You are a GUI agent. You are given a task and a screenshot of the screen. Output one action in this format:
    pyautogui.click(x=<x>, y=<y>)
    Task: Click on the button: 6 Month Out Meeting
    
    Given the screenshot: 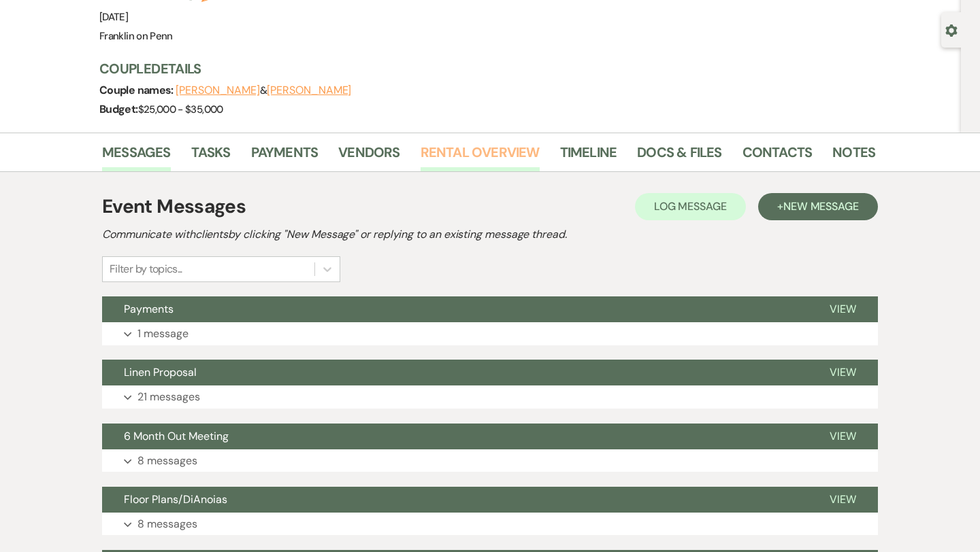 What is the action you would take?
    pyautogui.click(x=455, y=437)
    